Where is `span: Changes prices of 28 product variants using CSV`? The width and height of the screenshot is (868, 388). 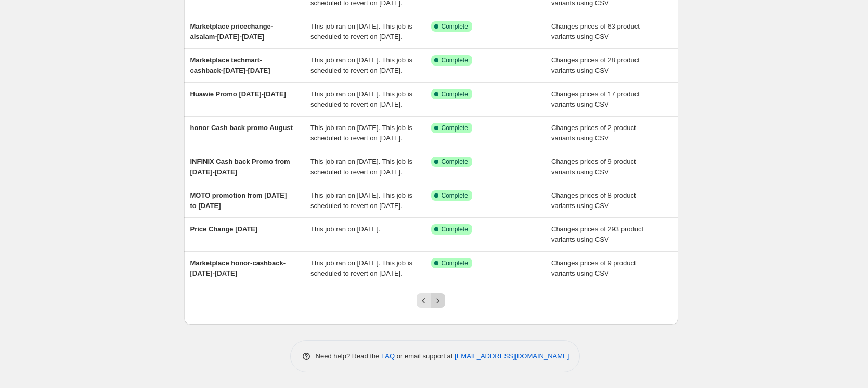 span: Changes prices of 28 product variants using CSV is located at coordinates (595, 65).